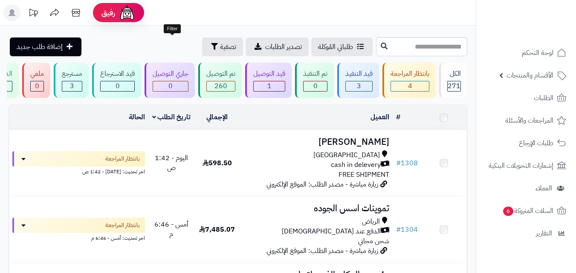 The height and width of the screenshot is (273, 576). I want to click on a: قيد التوصيل 1, so click(268, 80).